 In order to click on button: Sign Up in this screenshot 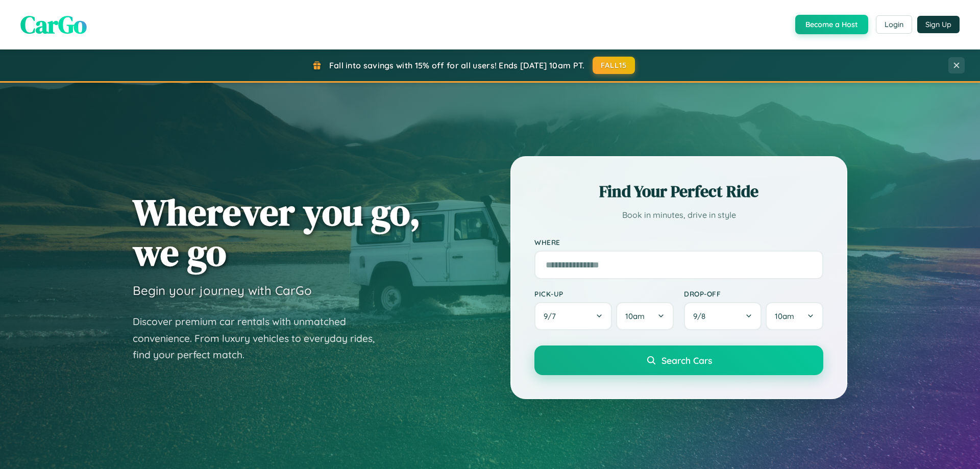, I will do `click(938, 25)`.